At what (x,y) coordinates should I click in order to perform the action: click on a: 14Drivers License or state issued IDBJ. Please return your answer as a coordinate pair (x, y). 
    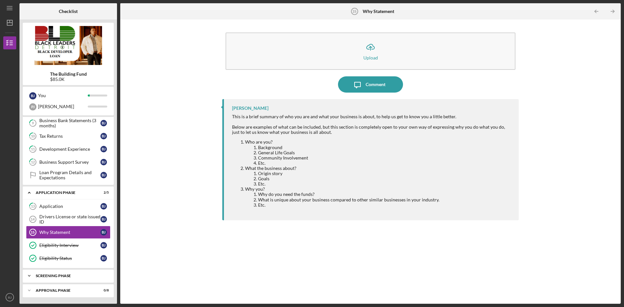
    Looking at the image, I should click on (68, 219).